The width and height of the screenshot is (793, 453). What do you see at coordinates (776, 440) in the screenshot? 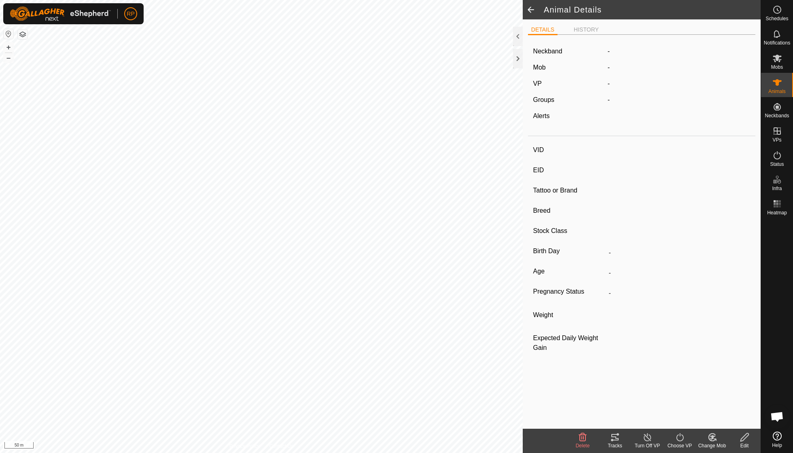
I see `a: Help` at bounding box center [776, 440].